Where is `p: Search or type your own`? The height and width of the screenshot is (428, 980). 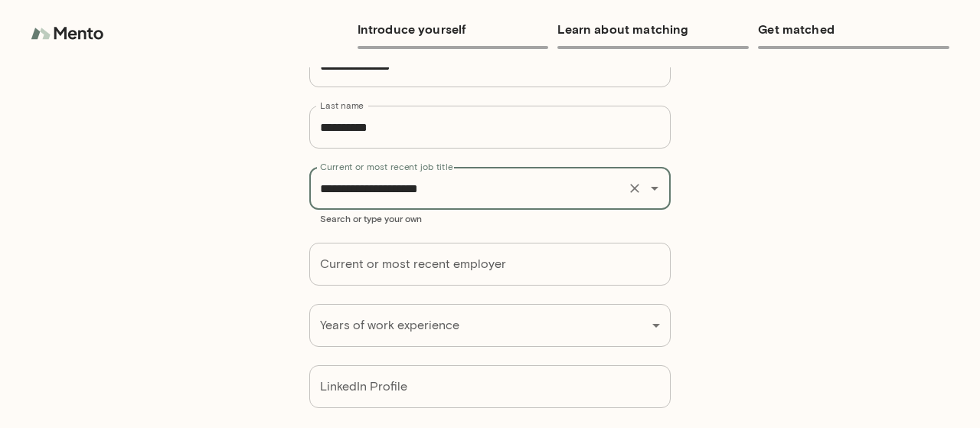 p: Search or type your own is located at coordinates (490, 218).